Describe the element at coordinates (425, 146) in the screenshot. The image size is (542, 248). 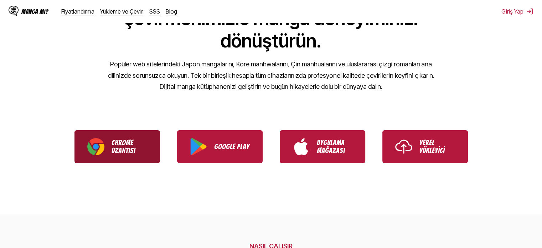
I see `a: IsManga Yerel Yükleyiciyi Kullanın` at that location.